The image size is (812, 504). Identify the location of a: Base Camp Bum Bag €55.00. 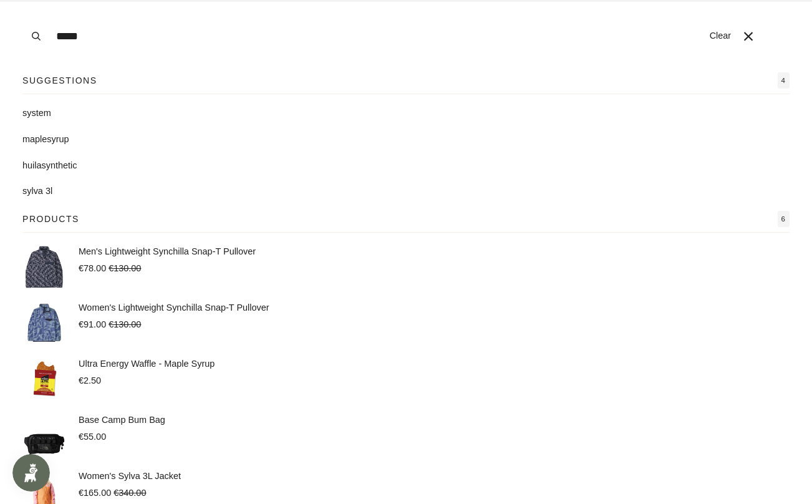
(406, 435).